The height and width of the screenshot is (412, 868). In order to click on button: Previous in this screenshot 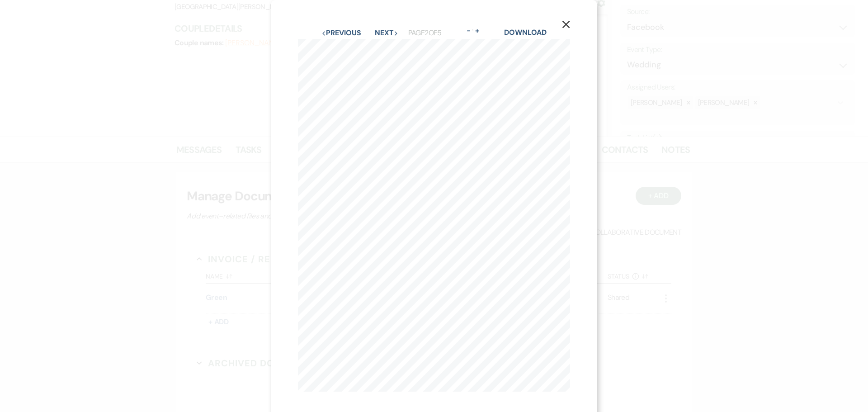, I will do `click(340, 33)`.